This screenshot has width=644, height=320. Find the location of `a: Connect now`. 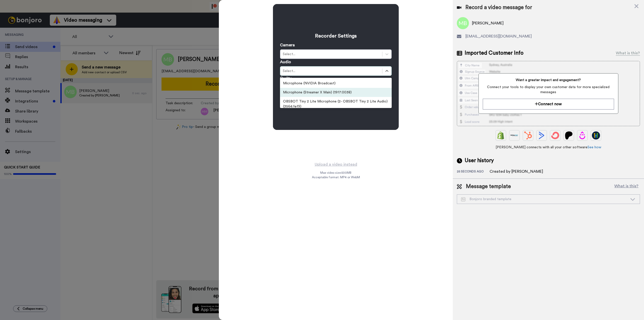

a: Connect now is located at coordinates (549, 104).